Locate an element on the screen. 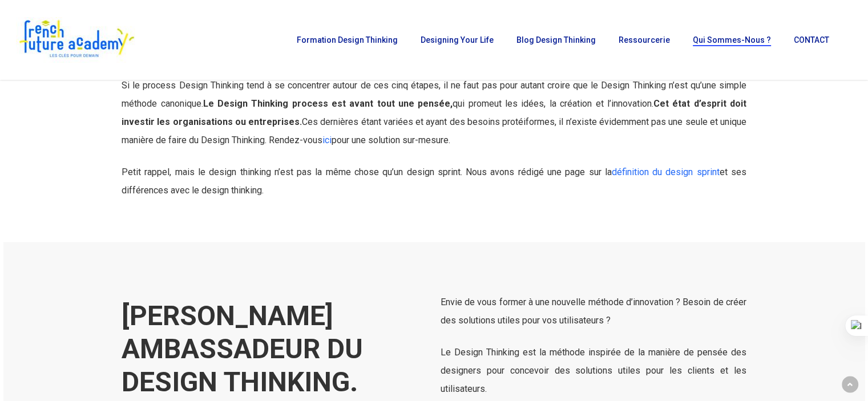  p: Si le process Design Thinking tend à se concentrer autour de ces cinq étapes, il ne faut pas pour... is located at coordinates (434, 120).